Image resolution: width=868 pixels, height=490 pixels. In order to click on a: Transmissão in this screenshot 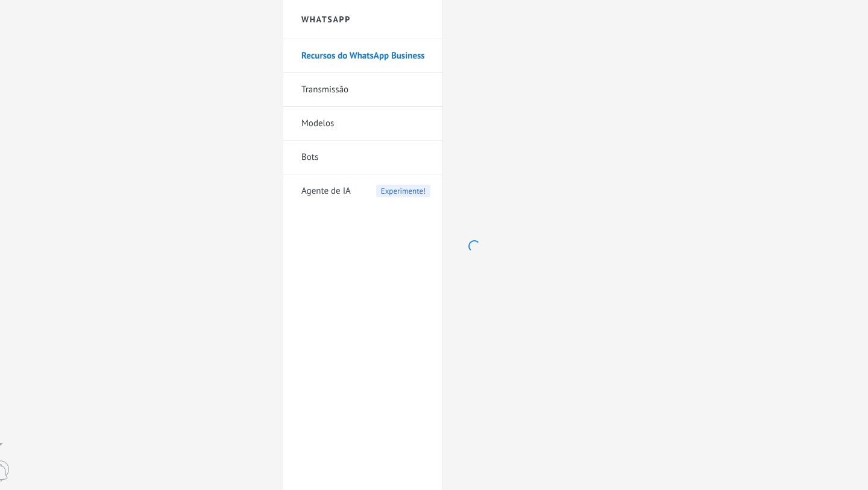, I will do `click(366, 90)`.